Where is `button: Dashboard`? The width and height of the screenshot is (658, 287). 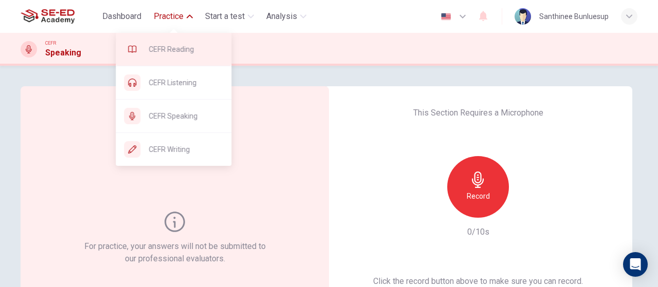 button: Dashboard is located at coordinates (122, 16).